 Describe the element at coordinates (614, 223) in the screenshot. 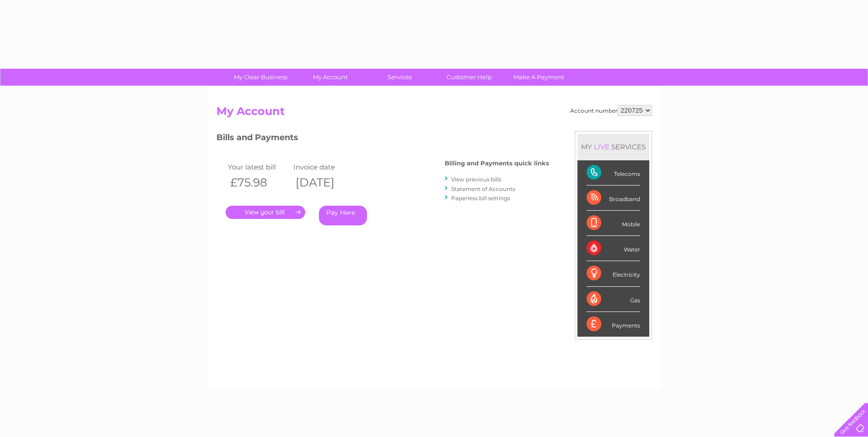

I see `div: Mobile` at that location.